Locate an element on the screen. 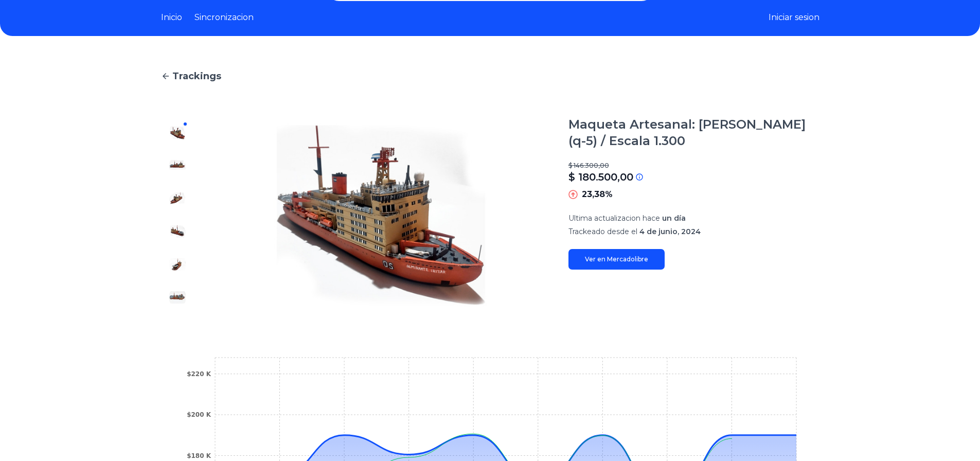 The height and width of the screenshot is (461, 980). tspan: $220 K is located at coordinates (199, 374).